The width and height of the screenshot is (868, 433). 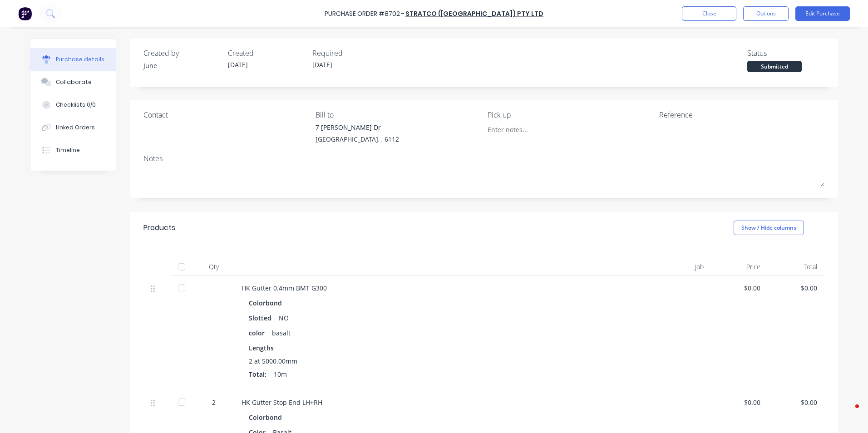 What do you see at coordinates (766, 14) in the screenshot?
I see `button: Options` at bounding box center [766, 14].